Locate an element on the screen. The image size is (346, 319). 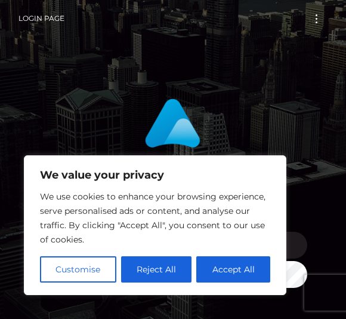
p: We value your privacy is located at coordinates (155, 175).